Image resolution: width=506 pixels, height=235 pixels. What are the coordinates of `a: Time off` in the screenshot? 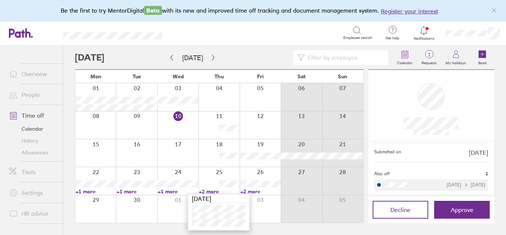 It's located at (33, 115).